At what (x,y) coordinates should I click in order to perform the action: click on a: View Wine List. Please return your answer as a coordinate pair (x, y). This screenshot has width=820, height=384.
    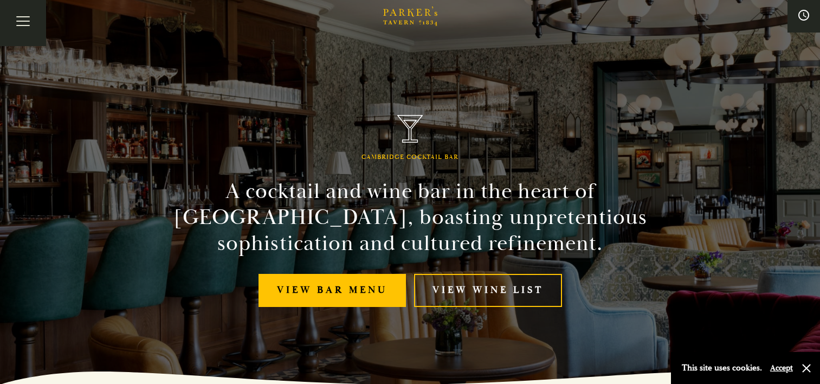
    Looking at the image, I should click on (488, 290).